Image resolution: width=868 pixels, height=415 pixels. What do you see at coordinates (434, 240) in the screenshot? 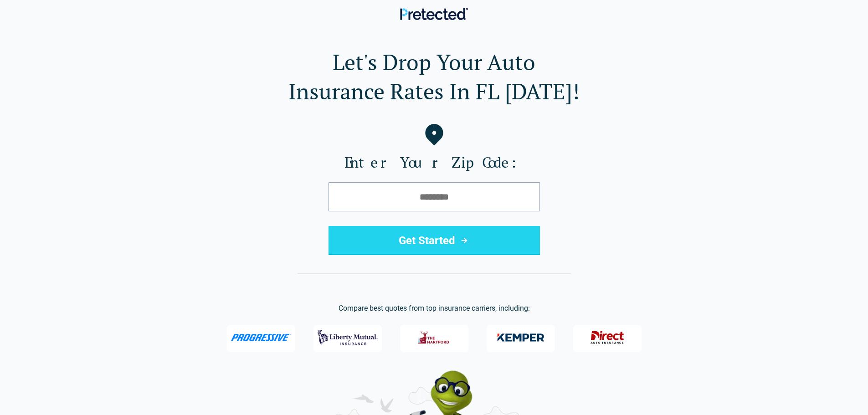
I see `button: Get Started` at bounding box center [434, 240].